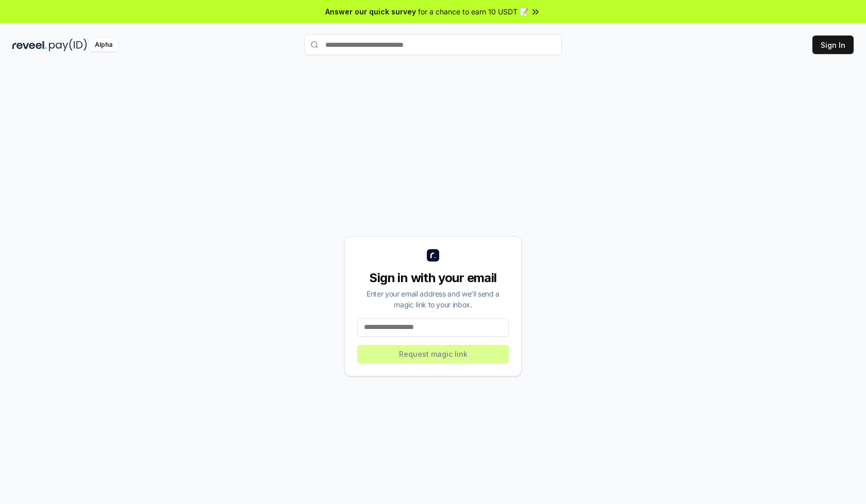 This screenshot has width=866, height=504. What do you see at coordinates (433, 299) in the screenshot?
I see `div: Enter your email address and we’ll send a magic link to your inbox.` at bounding box center [433, 299].